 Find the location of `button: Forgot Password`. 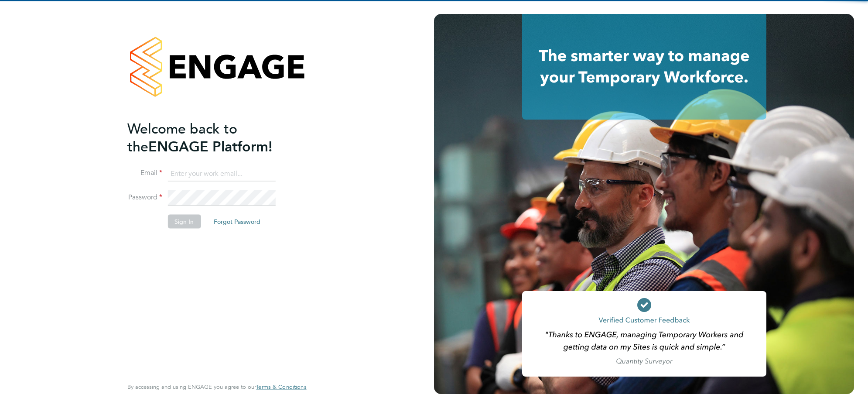

button: Forgot Password is located at coordinates (237, 222).